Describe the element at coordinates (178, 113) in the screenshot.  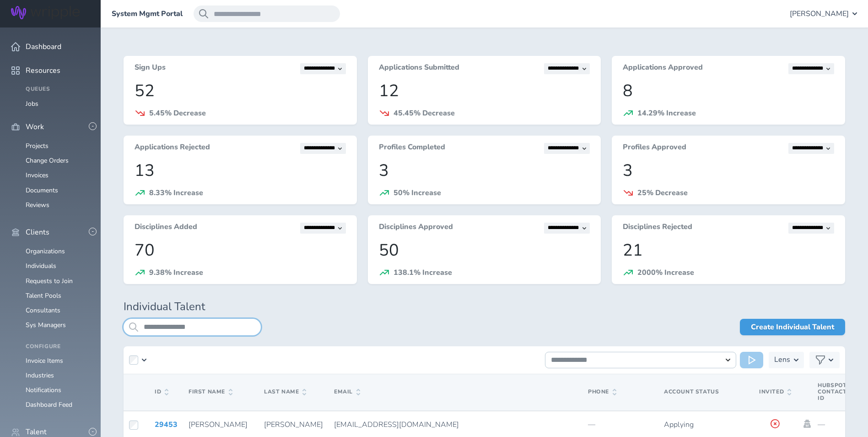
I see `span: 5.45% Decrease` at that location.